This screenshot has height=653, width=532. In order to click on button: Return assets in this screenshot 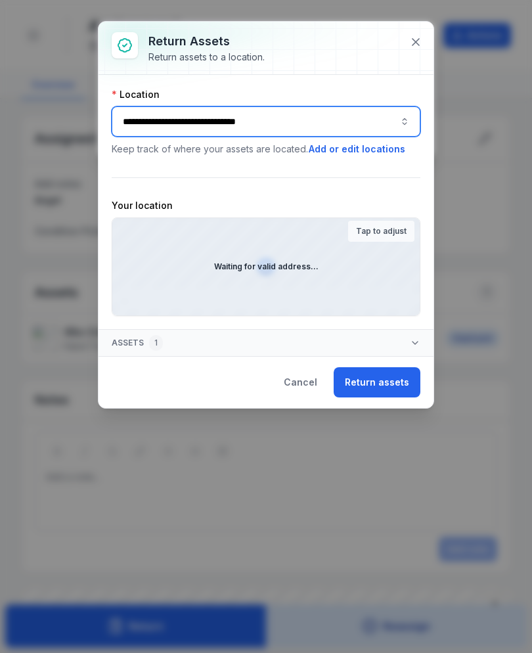, I will do `click(377, 382)`.